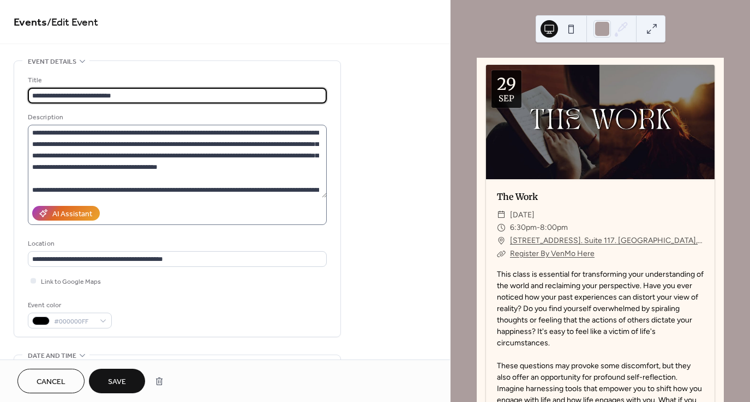  I want to click on button: Cancel, so click(51, 381).